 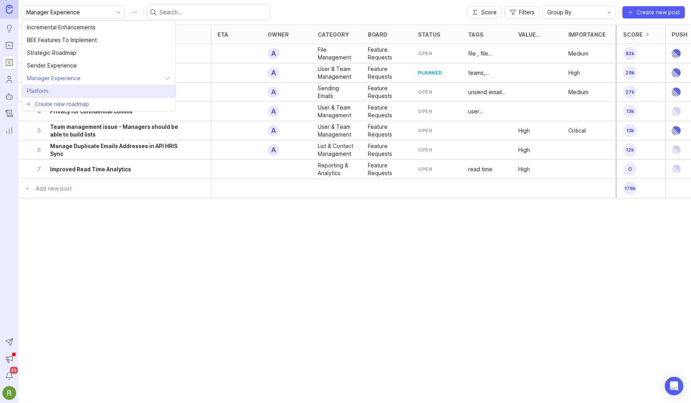 What do you see at coordinates (52, 66) in the screenshot?
I see `span: Sender Experience` at bounding box center [52, 66].